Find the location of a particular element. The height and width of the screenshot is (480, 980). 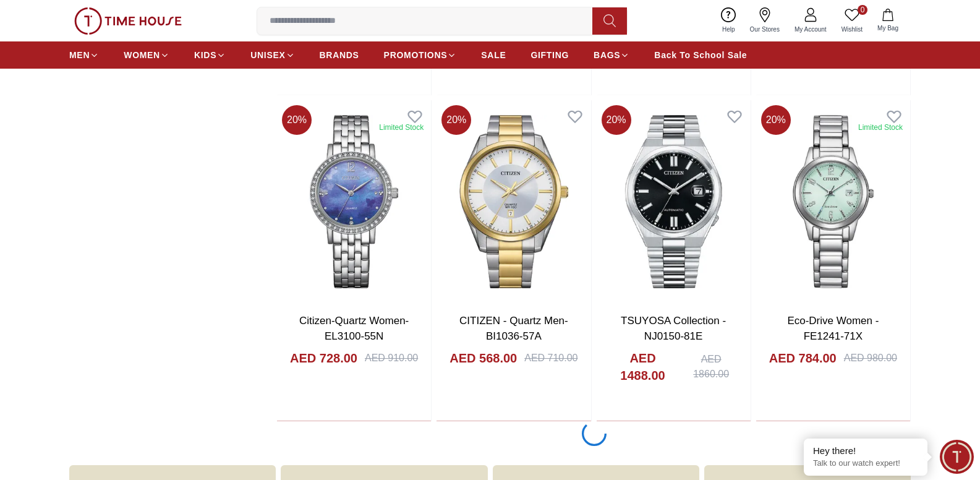

span: MEN is located at coordinates (79, 55).